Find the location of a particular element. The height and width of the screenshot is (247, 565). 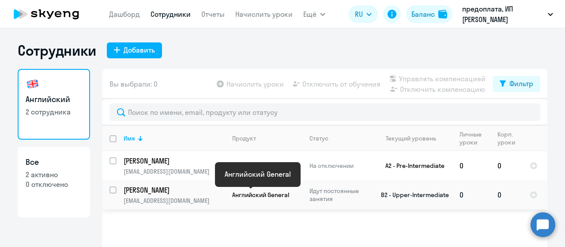

p: 2 сотрудника is located at coordinates (54, 112).